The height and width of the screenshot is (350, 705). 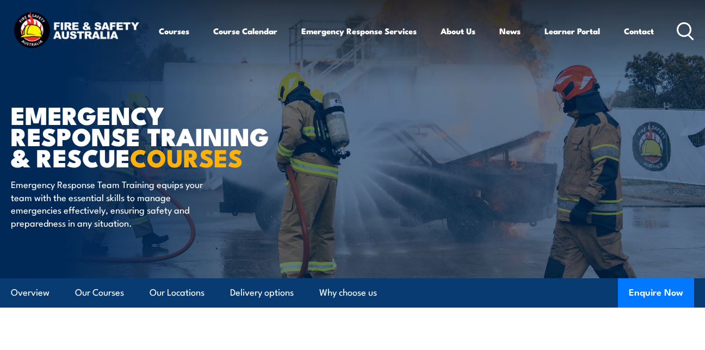 I want to click on a: Course Calendar, so click(x=245, y=31).